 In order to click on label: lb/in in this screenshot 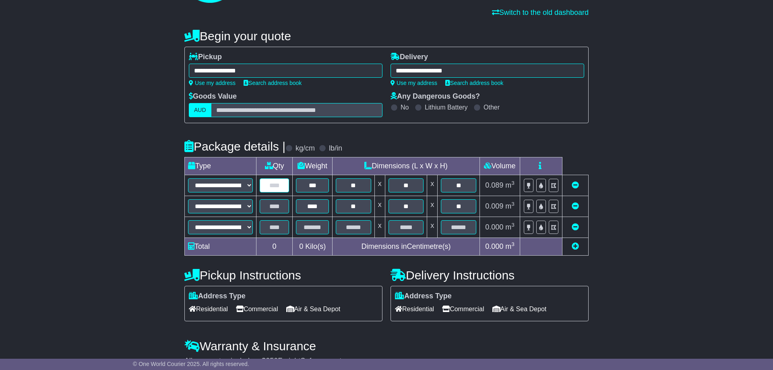, I will do `click(335, 149)`.